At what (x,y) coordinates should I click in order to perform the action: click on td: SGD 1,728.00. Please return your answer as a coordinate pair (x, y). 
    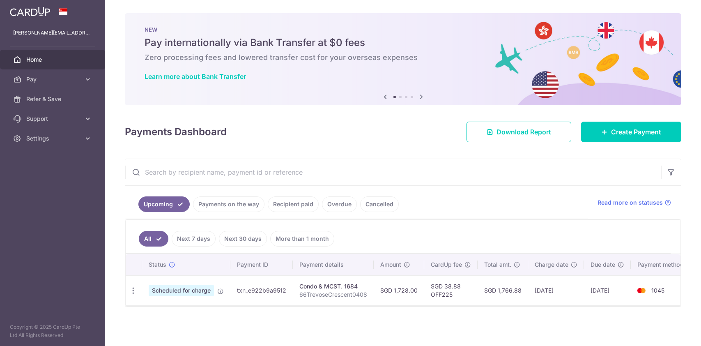
    Looking at the image, I should click on (399, 290).